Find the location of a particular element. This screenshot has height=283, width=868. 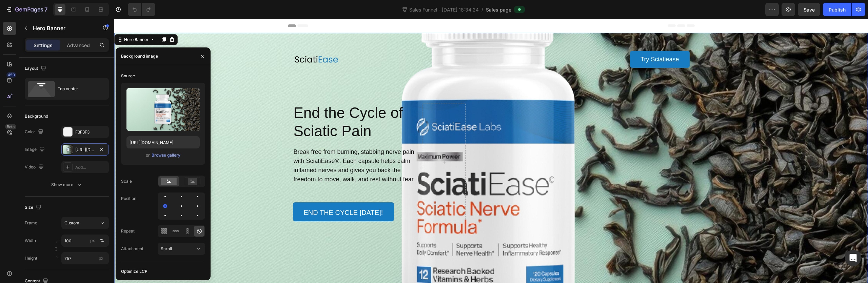

button: Show more is located at coordinates (67, 185).